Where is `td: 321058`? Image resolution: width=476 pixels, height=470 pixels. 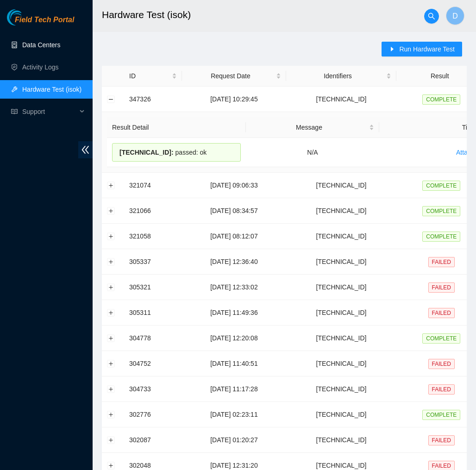
td: 321058 is located at coordinates (153, 236).